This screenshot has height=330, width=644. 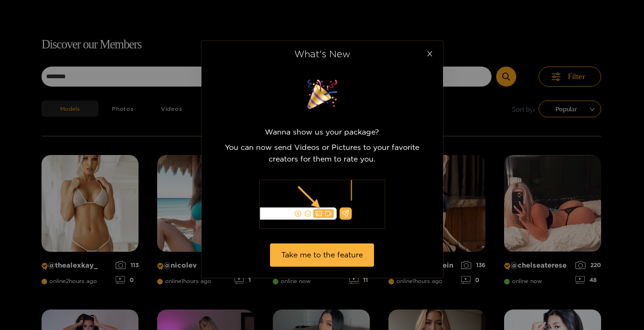 What do you see at coordinates (322, 132) in the screenshot?
I see `p: Wanna show us your package?` at bounding box center [322, 132].